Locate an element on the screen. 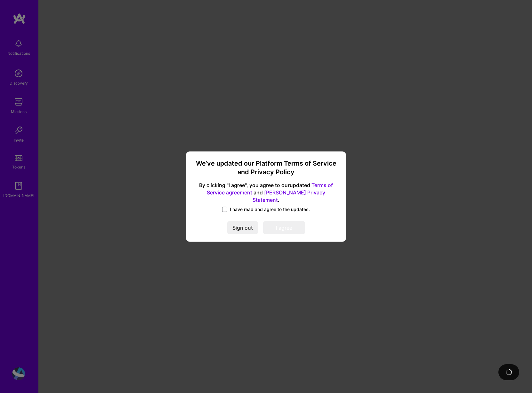 The image size is (532, 393). h3: We’ve updated our Platform Terms of Service and Privacy Policy is located at coordinates (266, 167).